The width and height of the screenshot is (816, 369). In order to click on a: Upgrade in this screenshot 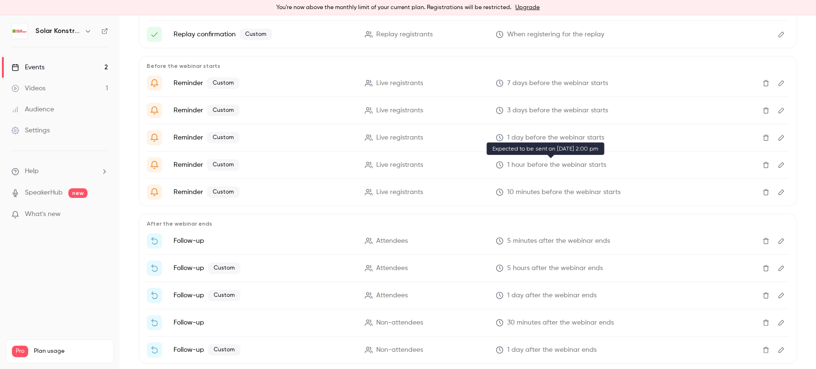, I will do `click(527, 8)`.